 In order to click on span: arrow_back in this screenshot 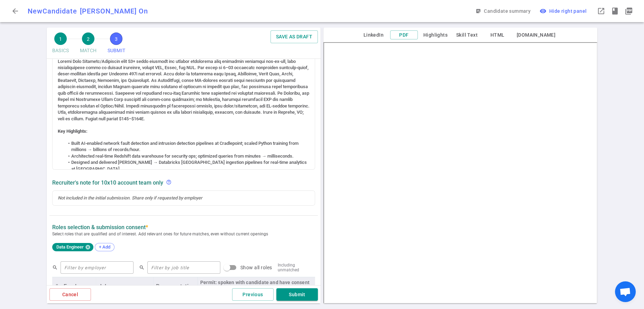, I will do `click(15, 11)`.